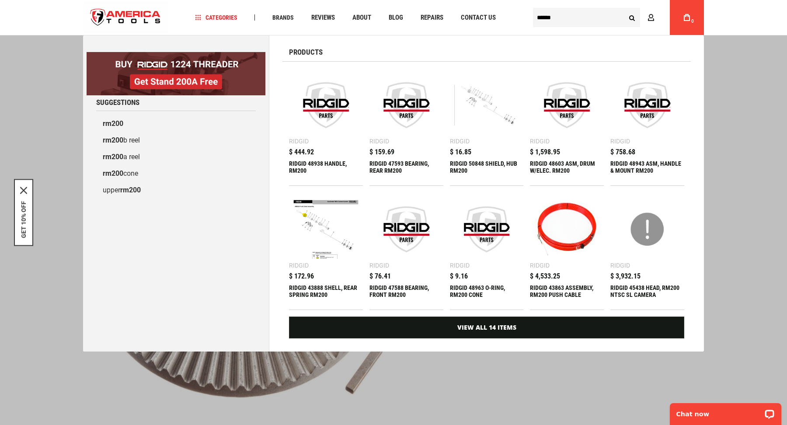 Image resolution: width=787 pixels, height=425 pixels. What do you see at coordinates (486, 170) in the screenshot?
I see `div: RIDGID 50848 SHIELD, HUB RM200` at bounding box center [486, 170].